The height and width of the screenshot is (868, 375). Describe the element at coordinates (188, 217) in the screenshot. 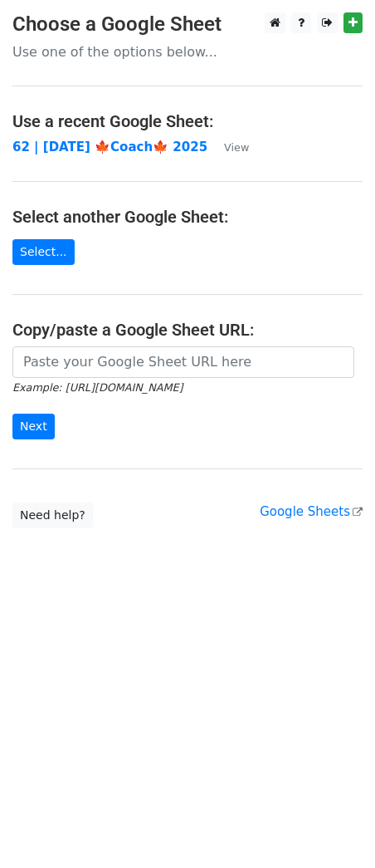

I see `h4: Select another Google Sheet:` at that location.